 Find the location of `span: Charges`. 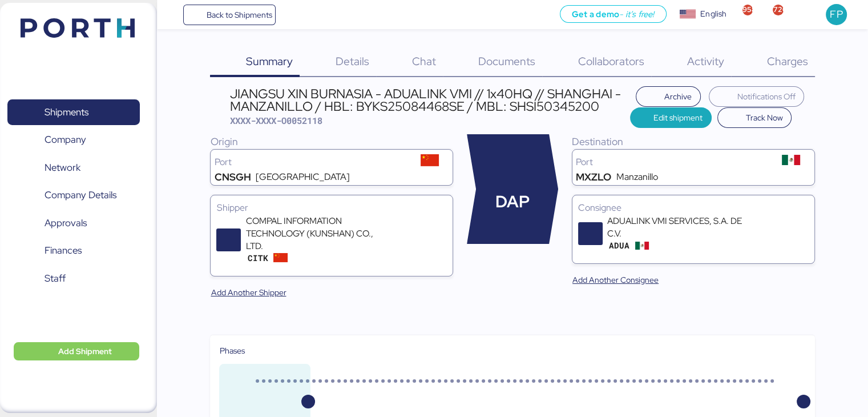

span: Charges is located at coordinates (787, 61).